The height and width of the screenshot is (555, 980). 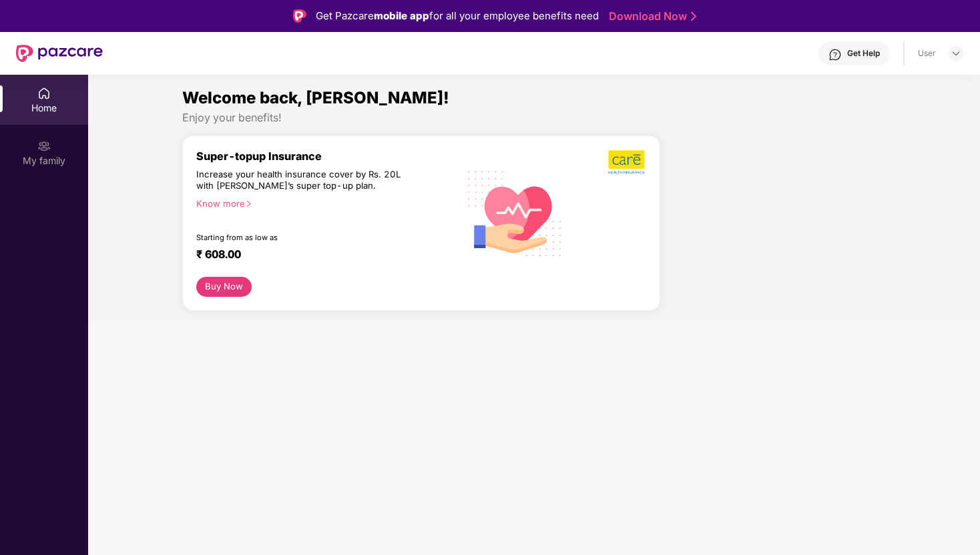 What do you see at coordinates (927, 53) in the screenshot?
I see `div: User` at bounding box center [927, 53].